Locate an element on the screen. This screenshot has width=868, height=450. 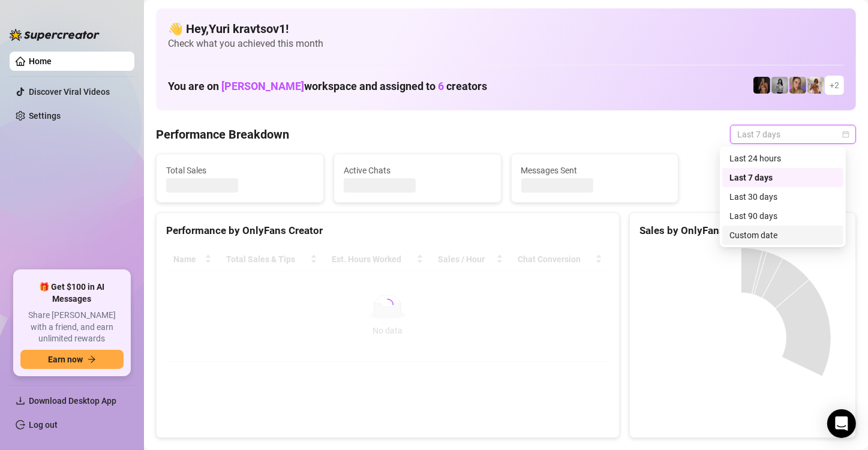
div: Last 30 days is located at coordinates (783, 197).